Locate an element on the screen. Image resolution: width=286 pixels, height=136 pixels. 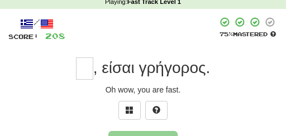
span: 208 is located at coordinates (55, 36).